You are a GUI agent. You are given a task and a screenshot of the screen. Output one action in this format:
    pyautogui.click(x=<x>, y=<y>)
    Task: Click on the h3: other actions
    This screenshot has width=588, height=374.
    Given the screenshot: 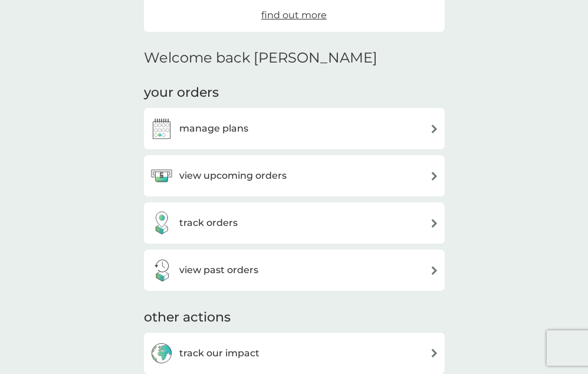 What is the action you would take?
    pyautogui.click(x=187, y=317)
    